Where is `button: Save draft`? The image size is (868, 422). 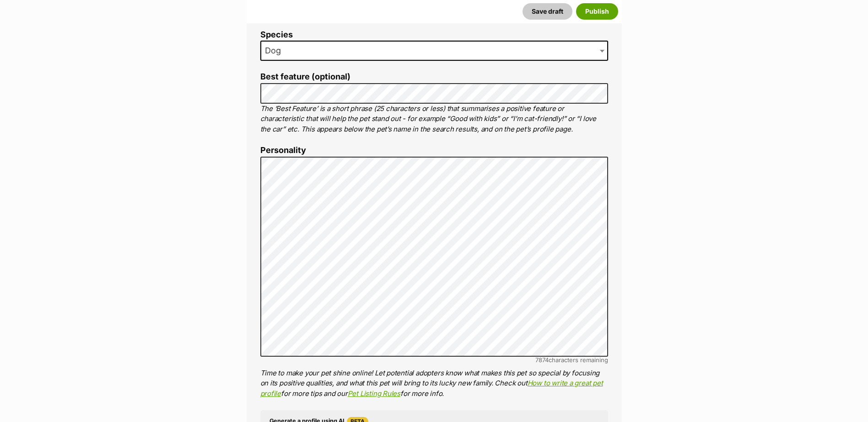 button: Save draft is located at coordinates (547, 11).